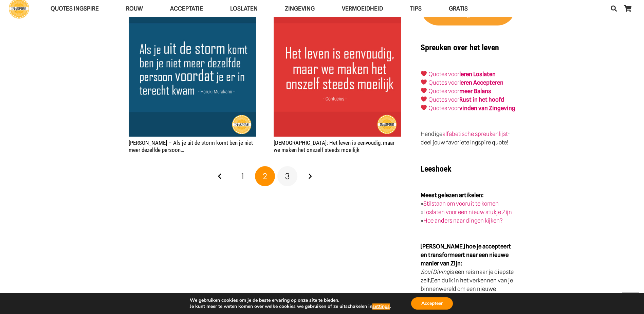  I want to click on a: Loslaten voor een nieuw stukje Zijn, so click(467, 212).